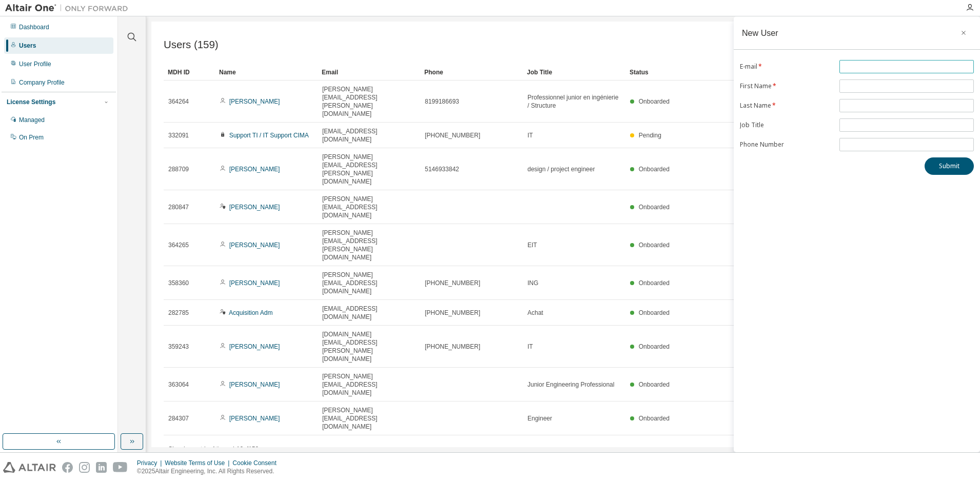  I want to click on span: Junior Engineering Professional, so click(570, 385).